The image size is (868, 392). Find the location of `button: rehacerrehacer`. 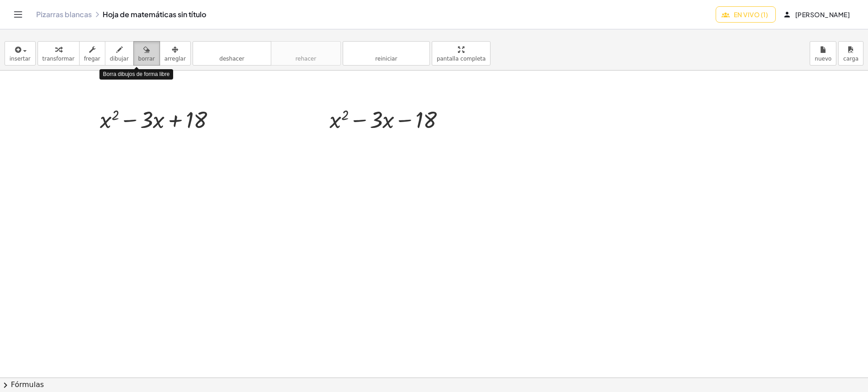

button: rehacerrehacer is located at coordinates (306, 53).